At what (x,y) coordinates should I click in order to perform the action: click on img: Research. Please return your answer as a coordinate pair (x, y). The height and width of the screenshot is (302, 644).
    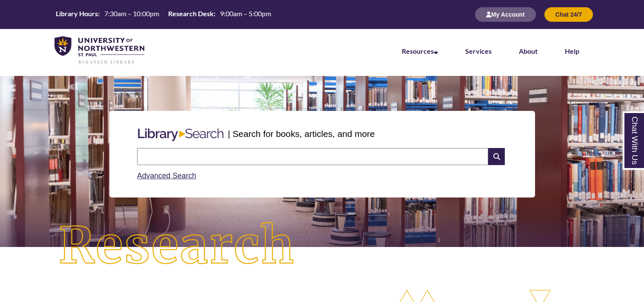
    Looking at the image, I should click on (177, 246).